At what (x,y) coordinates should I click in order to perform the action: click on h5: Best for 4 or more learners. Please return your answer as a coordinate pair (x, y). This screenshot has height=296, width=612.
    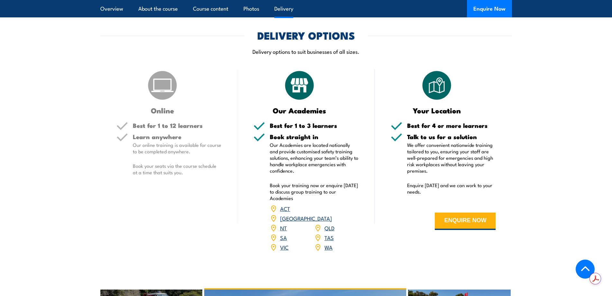
    Looking at the image, I should click on (452, 125).